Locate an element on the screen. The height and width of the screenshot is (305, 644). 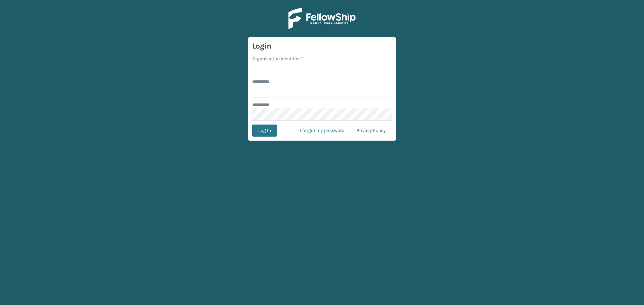
a: I forgot my password is located at coordinates (322, 130).